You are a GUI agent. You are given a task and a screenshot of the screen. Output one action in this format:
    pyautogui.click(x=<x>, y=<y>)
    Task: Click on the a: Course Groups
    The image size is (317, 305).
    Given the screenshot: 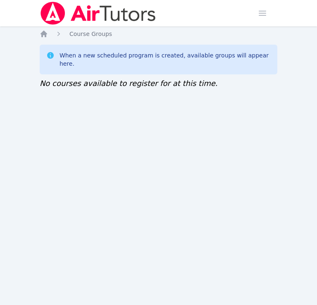 What is the action you would take?
    pyautogui.click(x=91, y=34)
    